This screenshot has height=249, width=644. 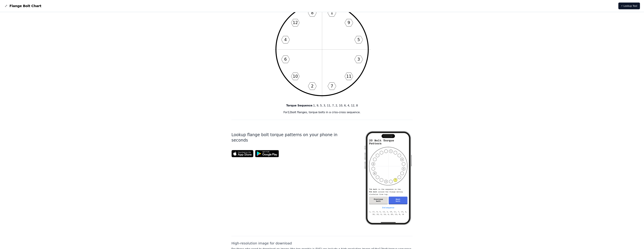 What do you see at coordinates (332, 13) in the screenshot?
I see `text: 1` at bounding box center [332, 13].